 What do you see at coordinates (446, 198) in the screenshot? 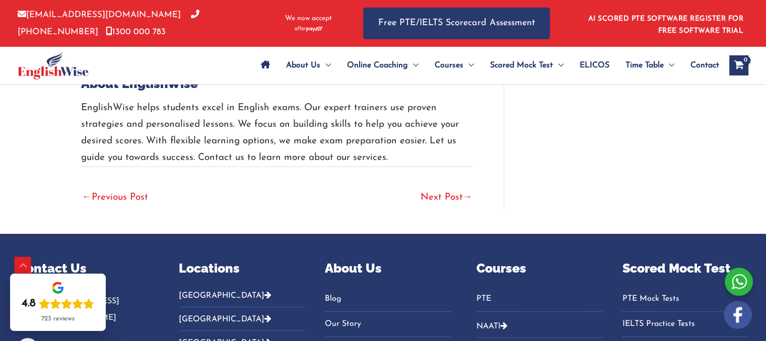
I see `a: Next Post` at bounding box center [446, 198].